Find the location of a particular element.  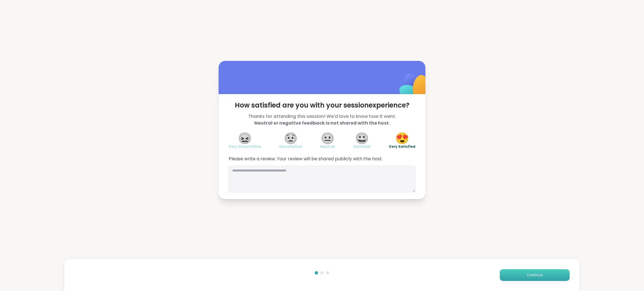

span: Neutral is located at coordinates (328, 146).